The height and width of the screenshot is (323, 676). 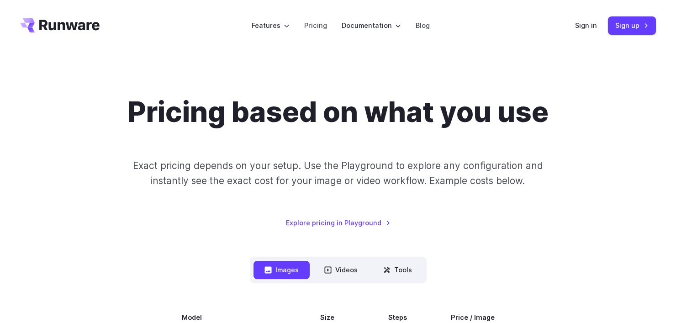 I want to click on h1: Pricing based on what you use, so click(x=338, y=112).